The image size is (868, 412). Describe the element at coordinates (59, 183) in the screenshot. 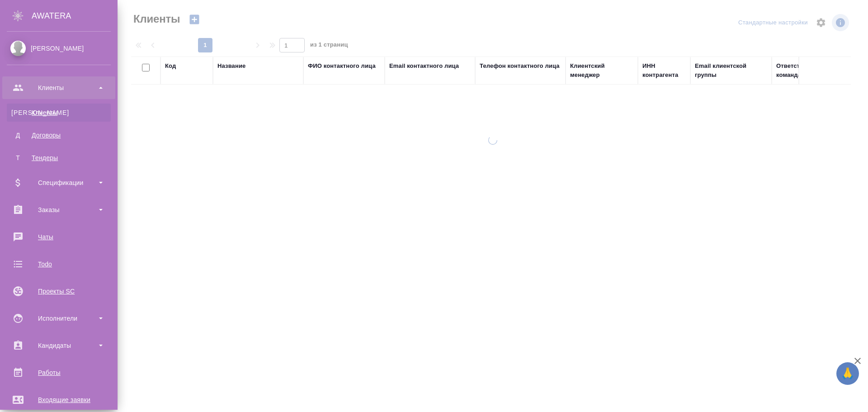

I see `div: Спецификации` at that location.